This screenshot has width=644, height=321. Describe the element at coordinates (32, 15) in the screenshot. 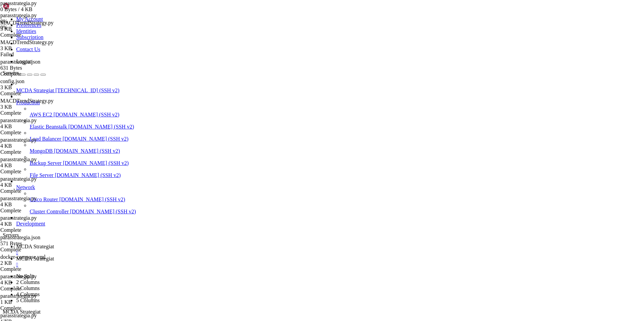

I see `div: parasstrategia.py` at that location.